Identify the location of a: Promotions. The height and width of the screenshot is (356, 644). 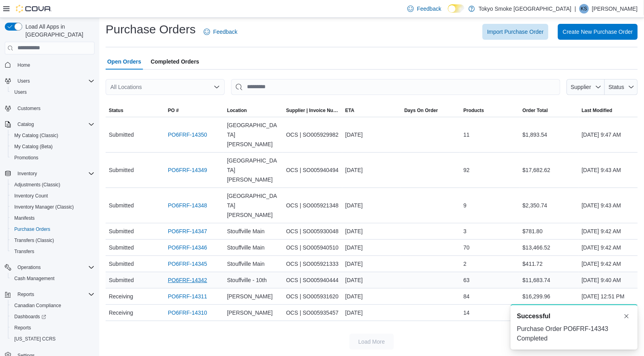
(26, 158).